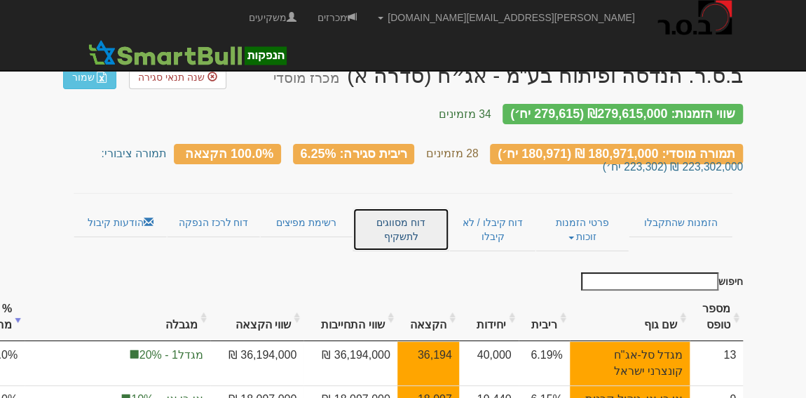 The height and width of the screenshot is (398, 806). Describe the element at coordinates (616, 154) in the screenshot. I see `div: תמורה מוסדי: 180,971,000 ₪ (180,971 יח׳)` at that location.